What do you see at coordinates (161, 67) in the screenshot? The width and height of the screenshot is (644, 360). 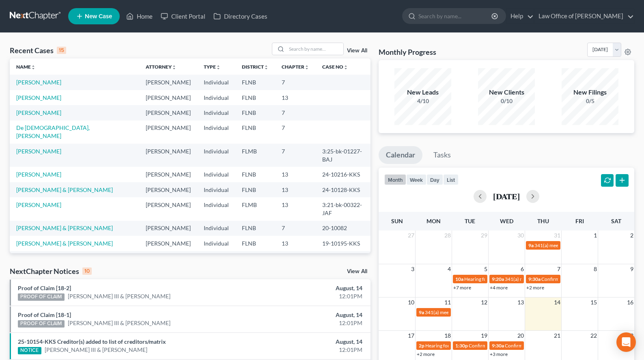 I see `a: Attorneyunfold_more` at bounding box center [161, 67].